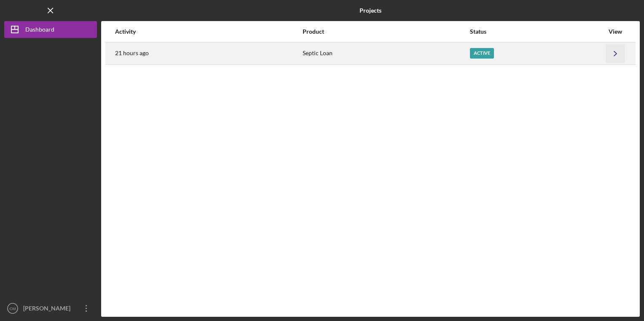 The width and height of the screenshot is (644, 321). What do you see at coordinates (481, 53) in the screenshot?
I see `div: Active` at bounding box center [481, 53].